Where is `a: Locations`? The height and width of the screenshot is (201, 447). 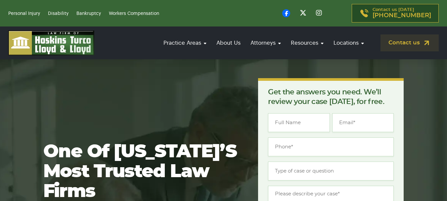
a: Locations is located at coordinates (349, 43).